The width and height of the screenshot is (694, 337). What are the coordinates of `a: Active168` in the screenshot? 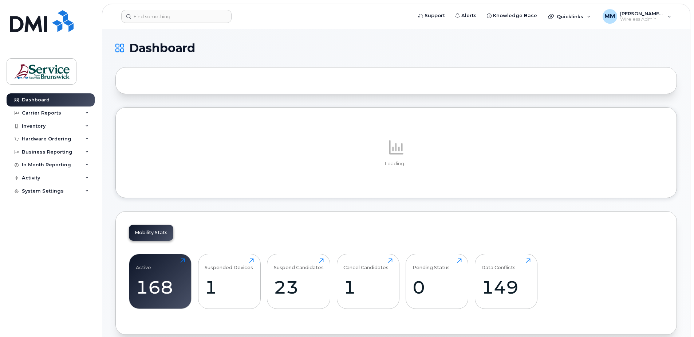 It's located at (160, 281).